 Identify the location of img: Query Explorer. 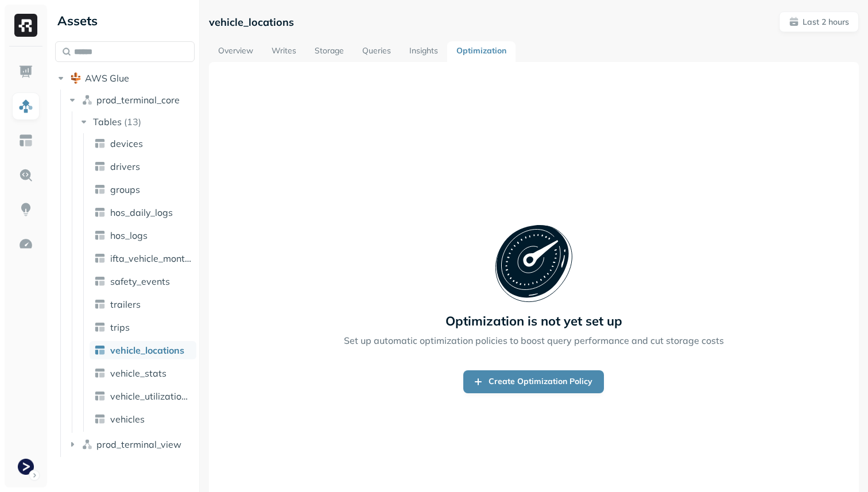
(26, 175).